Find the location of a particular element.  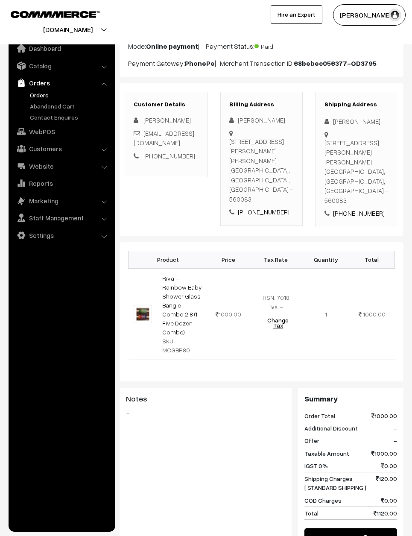

span: IGST 0% is located at coordinates (316, 465).